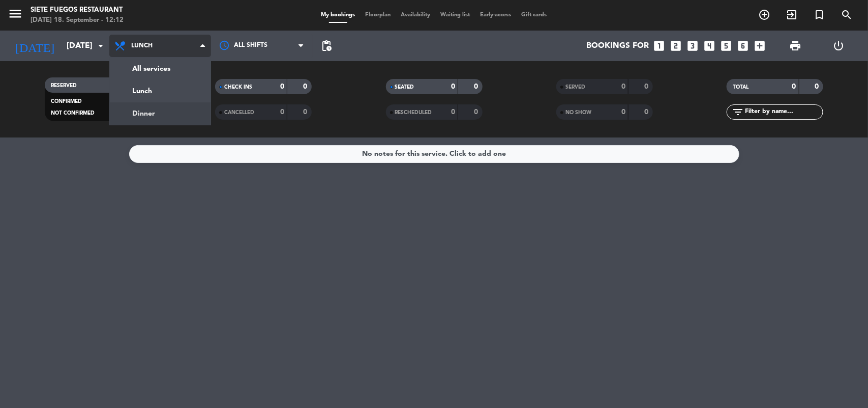 This screenshot has width=868, height=408. What do you see at coordinates (64, 86) in the screenshot?
I see `span: RESERVED` at bounding box center [64, 86].